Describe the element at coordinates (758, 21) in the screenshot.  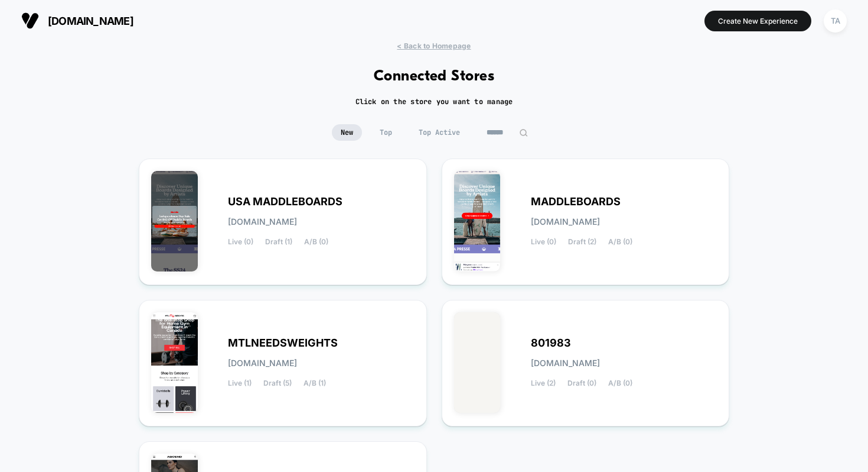
I see `button: Create New Experience` at that location.